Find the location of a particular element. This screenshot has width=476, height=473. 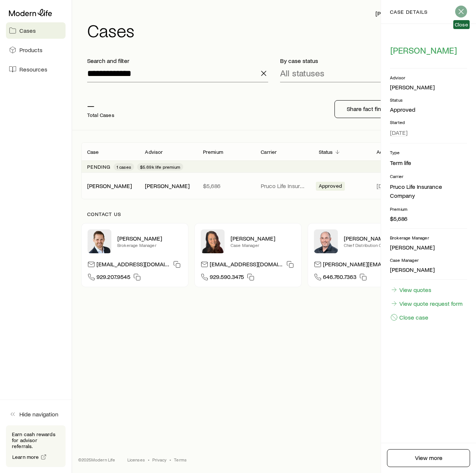

img: Abby McGuigan is located at coordinates (213, 242).